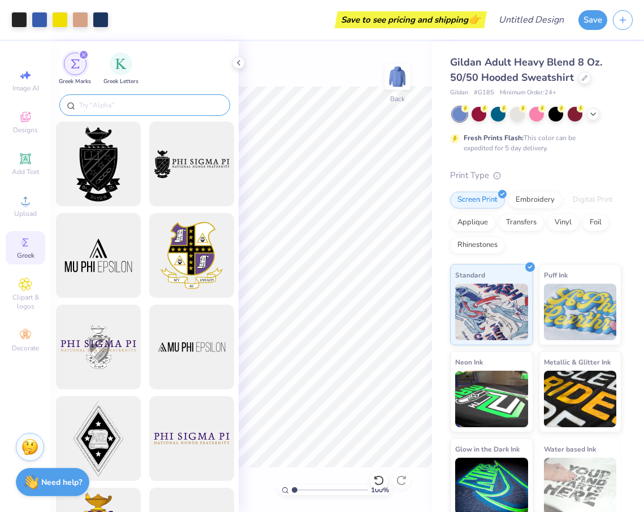  I want to click on img: Back, so click(397, 77).